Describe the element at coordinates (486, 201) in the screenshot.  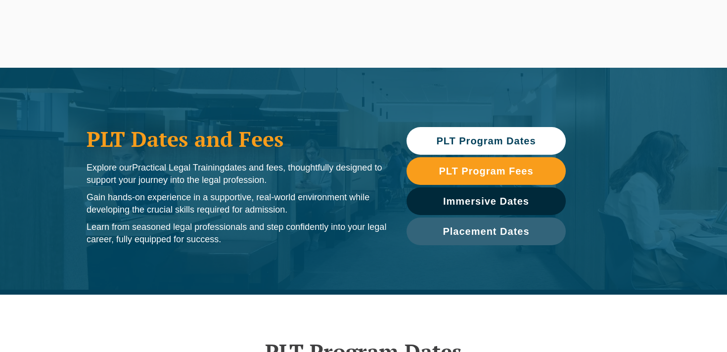
I see `a: Immersive Dates` at that location.